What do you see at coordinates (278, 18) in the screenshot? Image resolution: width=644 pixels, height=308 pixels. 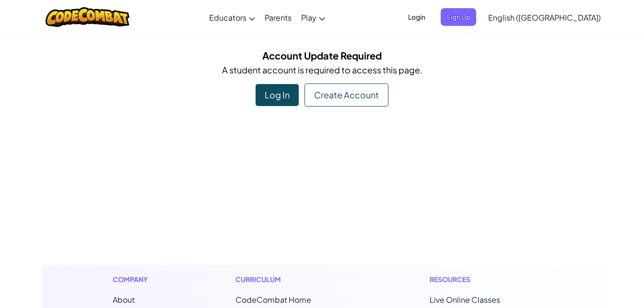 I see `a: Parents` at bounding box center [278, 18].